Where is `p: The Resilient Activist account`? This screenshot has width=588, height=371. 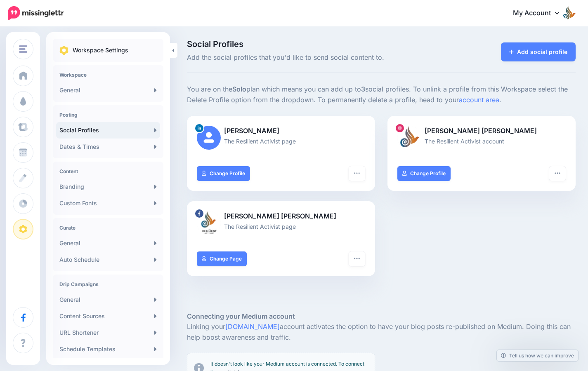 p: The Resilient Activist account is located at coordinates (481, 141).